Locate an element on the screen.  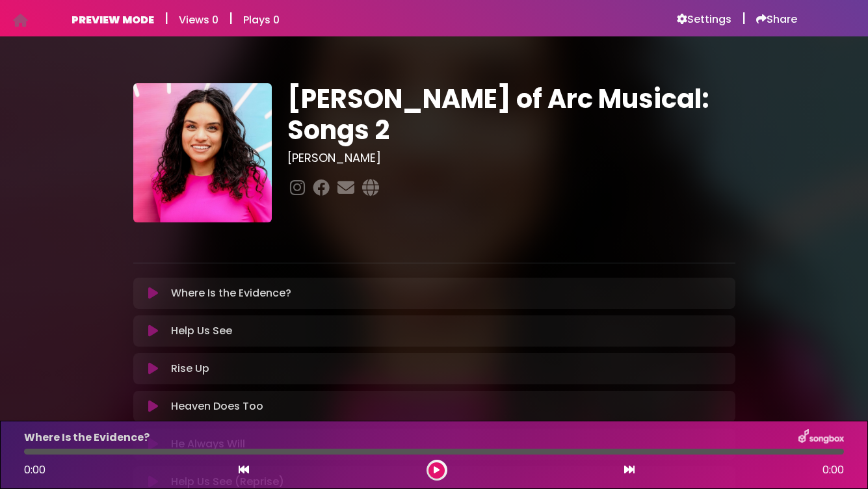
h6: Plays 0 is located at coordinates (261, 20).